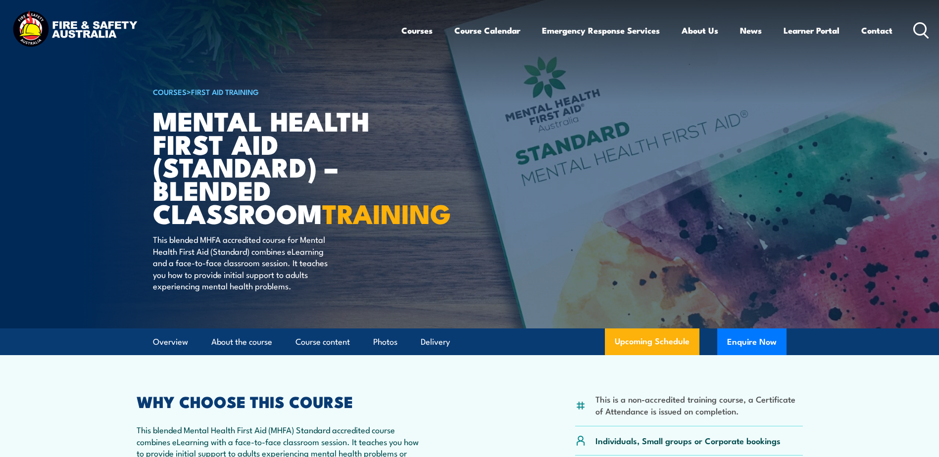 This screenshot has width=939, height=457. What do you see at coordinates (688, 441) in the screenshot?
I see `p: Individuals, Small groups or Corporate bookings` at bounding box center [688, 441].